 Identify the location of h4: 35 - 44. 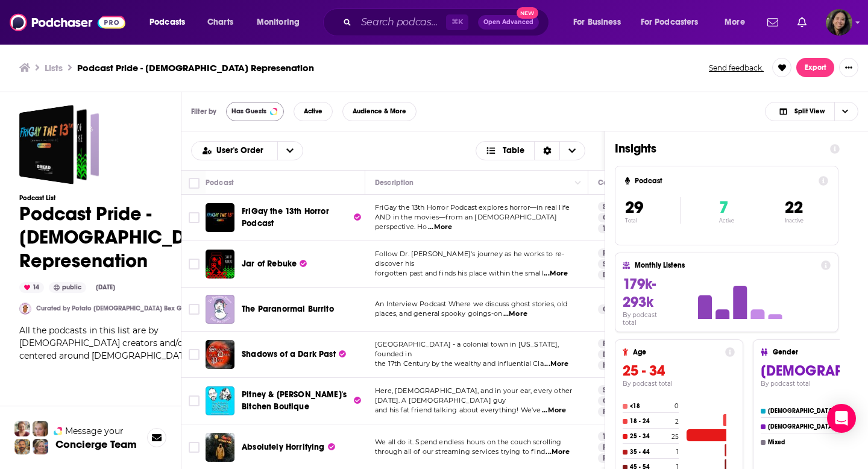
(652, 453).